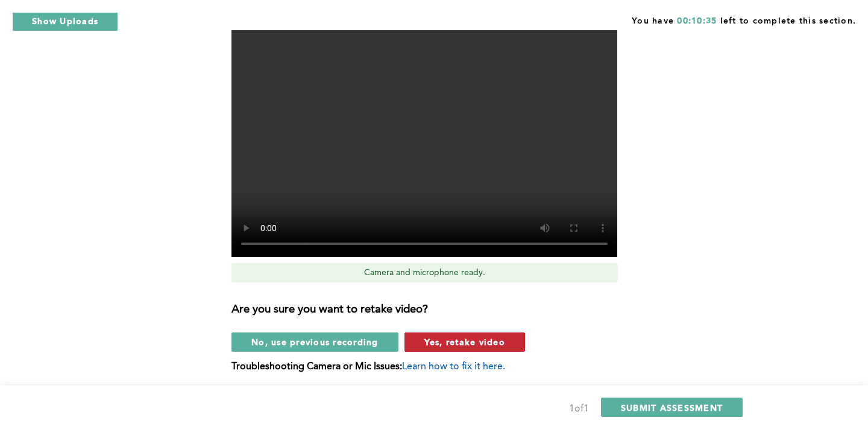 The image size is (868, 429). Describe the element at coordinates (671, 407) in the screenshot. I see `span: SUBMIT ASSESSMENT` at that location.